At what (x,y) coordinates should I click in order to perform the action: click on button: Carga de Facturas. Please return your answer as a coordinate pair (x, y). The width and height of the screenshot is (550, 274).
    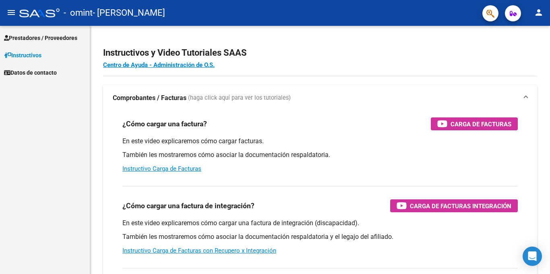
    Looking at the image, I should click on (475, 124).